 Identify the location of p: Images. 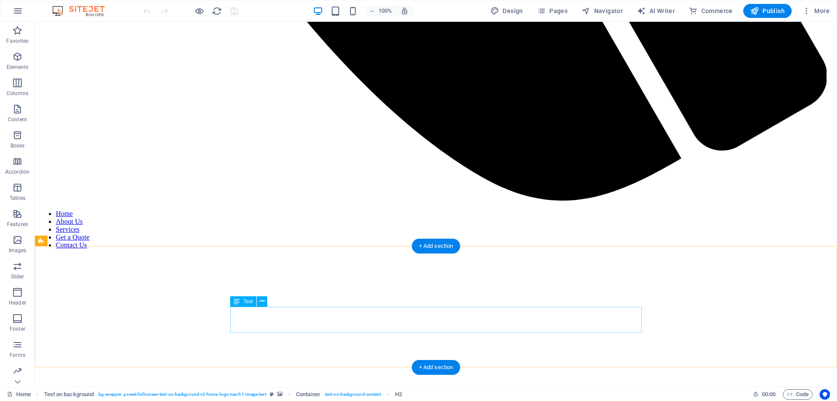
(17, 250).